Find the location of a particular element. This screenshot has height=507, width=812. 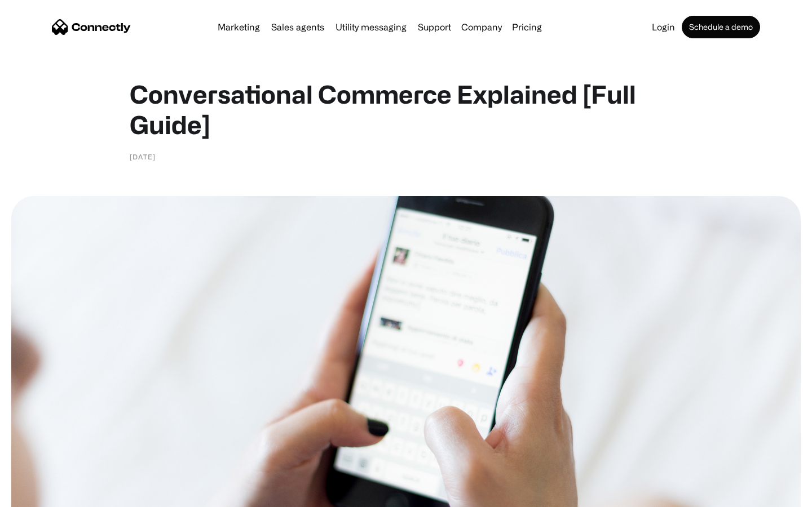

a: Marketing is located at coordinates (238, 27).